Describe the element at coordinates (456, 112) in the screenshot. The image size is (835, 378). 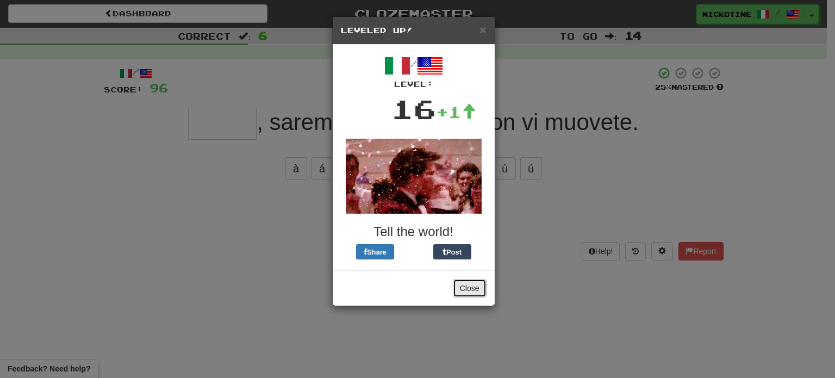
I see `div: +1` at that location.